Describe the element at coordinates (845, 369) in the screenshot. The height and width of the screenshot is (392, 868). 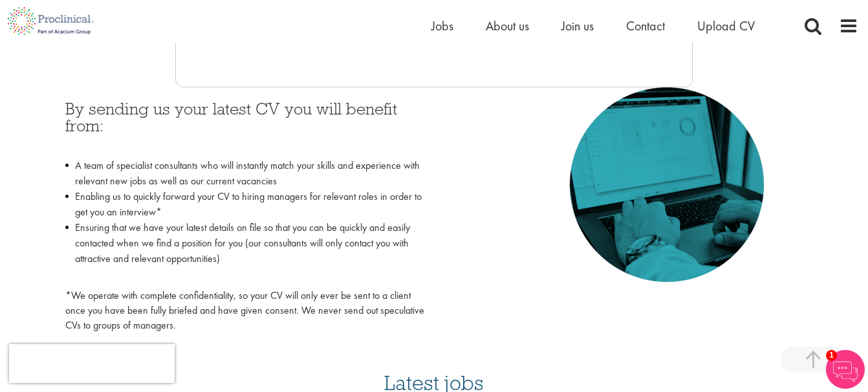
I see `img: Chatbot` at that location.